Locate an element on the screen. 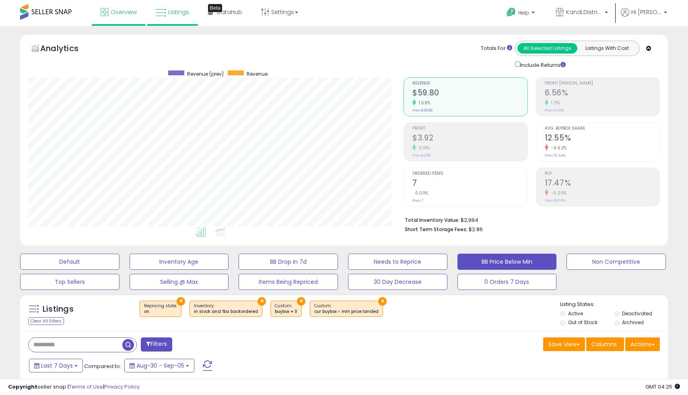 This screenshot has height=395, width=688. i: Get Help is located at coordinates (511, 12).